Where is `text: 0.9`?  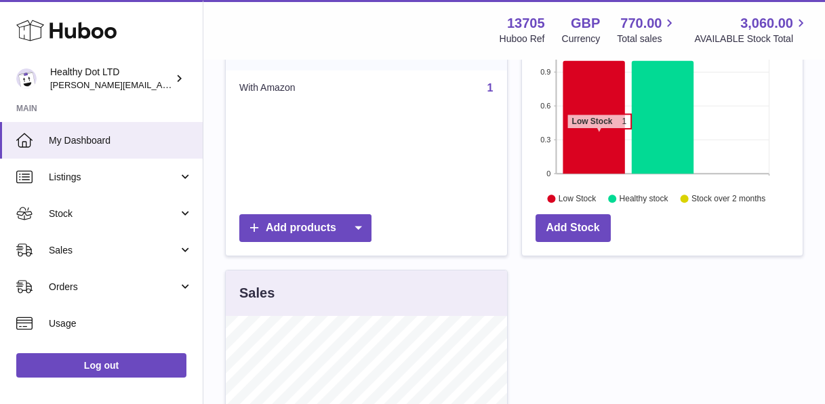 text: 0.9 is located at coordinates (545, 72).